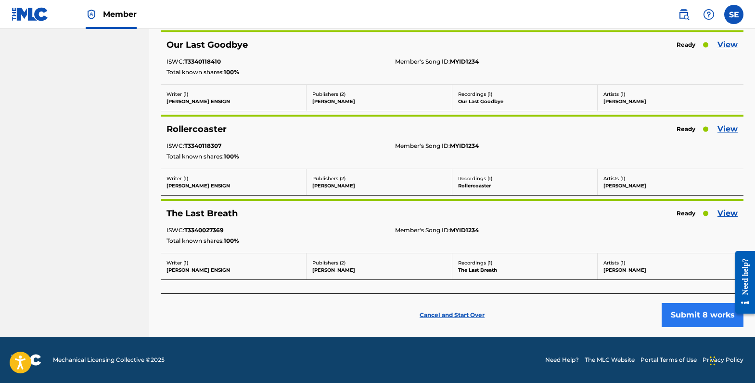  I want to click on div: Drag, so click(713, 360).